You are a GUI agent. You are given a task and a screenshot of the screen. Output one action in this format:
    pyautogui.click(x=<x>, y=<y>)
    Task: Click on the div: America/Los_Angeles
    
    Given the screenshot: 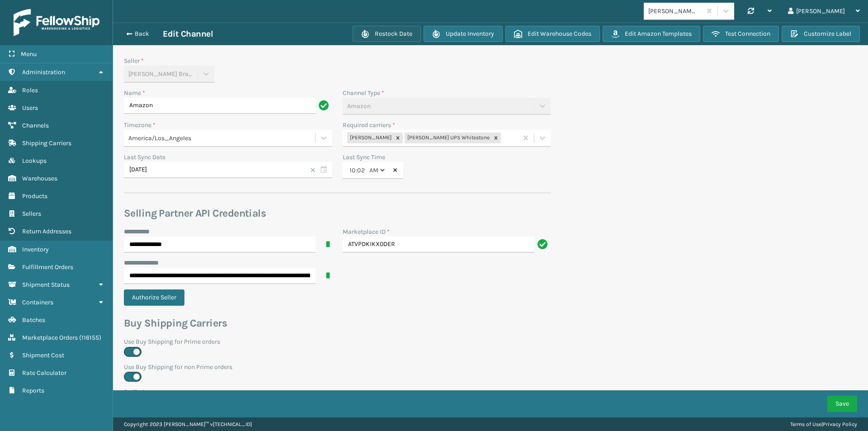 What is the action you would take?
    pyautogui.click(x=222, y=138)
    